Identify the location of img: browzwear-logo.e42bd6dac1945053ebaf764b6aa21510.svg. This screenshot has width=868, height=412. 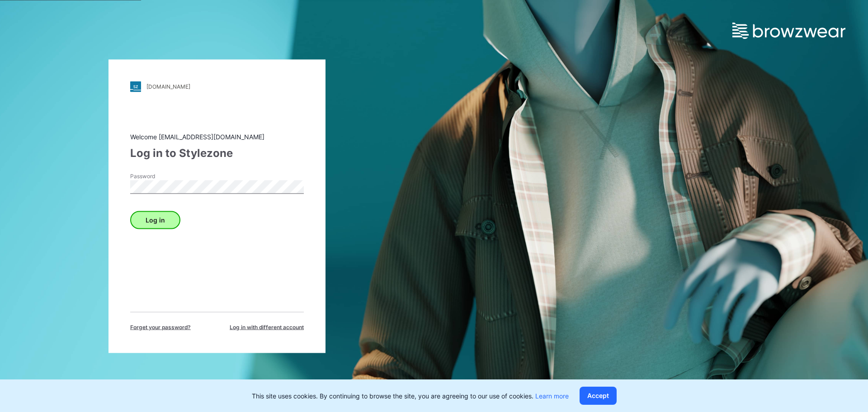
(789, 31).